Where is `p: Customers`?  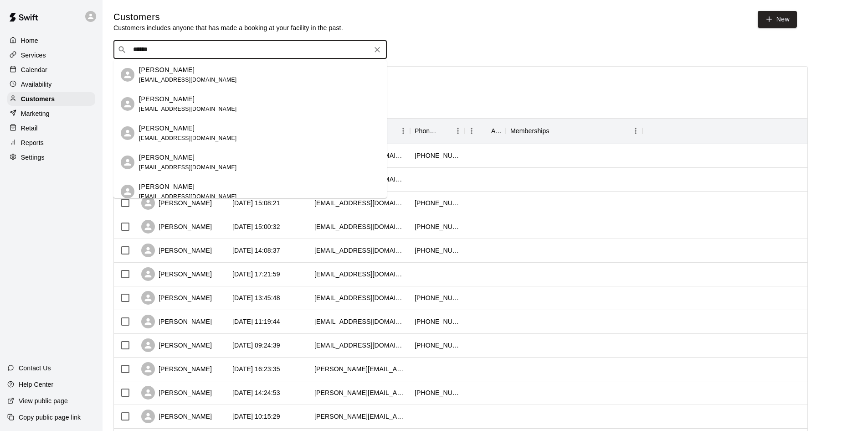 p: Customers is located at coordinates (38, 99).